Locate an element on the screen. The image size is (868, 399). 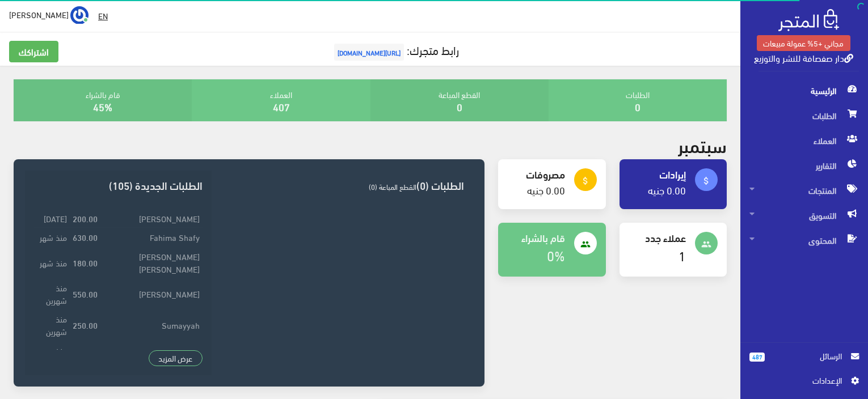
h4: مصروفات is located at coordinates (535, 174).